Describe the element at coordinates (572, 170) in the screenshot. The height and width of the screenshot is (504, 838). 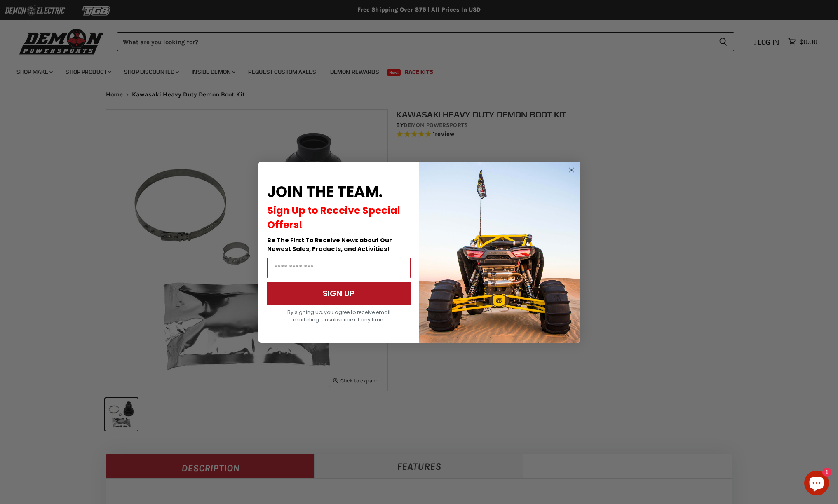
I see `button: Close dialog` at that location.